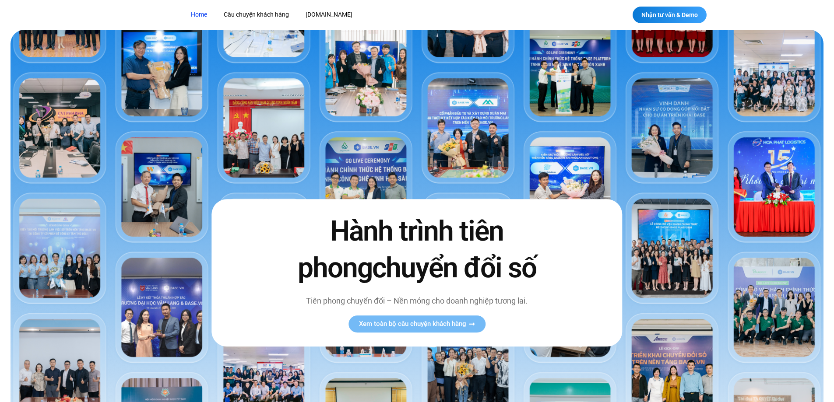 This screenshot has width=834, height=402. Describe the element at coordinates (669, 15) in the screenshot. I see `a: Nhận tư vấn & Demo` at that location.